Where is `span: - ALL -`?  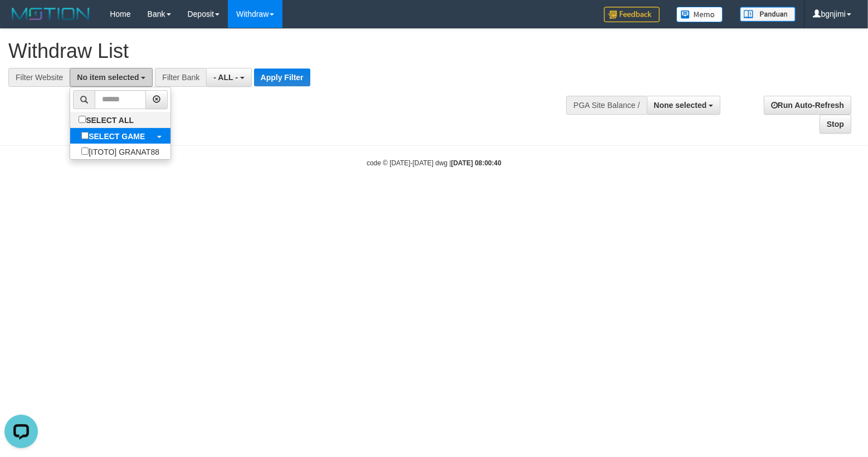 span: - ALL - is located at coordinates (226, 77).